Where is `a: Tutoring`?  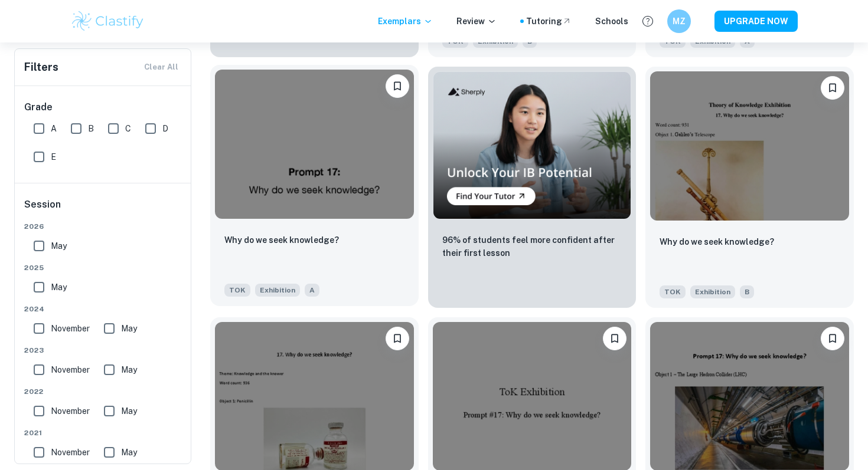 a: Tutoring is located at coordinates (549, 22).